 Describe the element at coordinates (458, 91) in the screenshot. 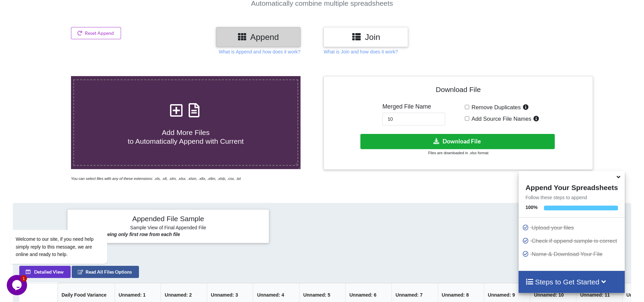

I see `h4: Download File` at that location.